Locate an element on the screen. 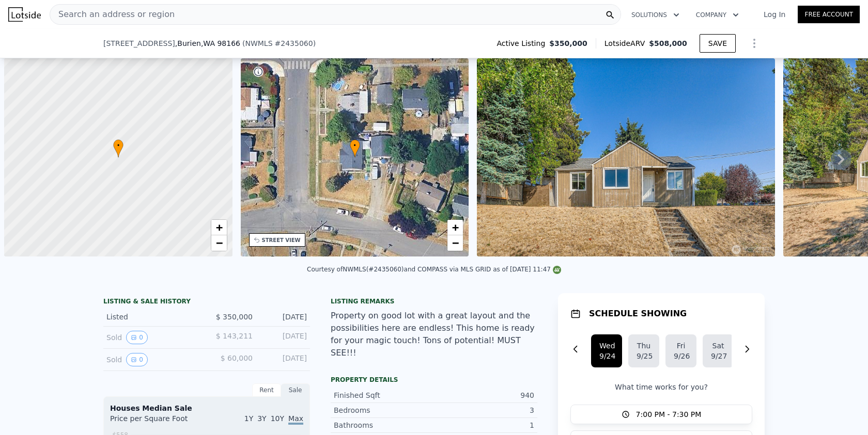 The image size is (868, 435). div: Price per Square Foot is located at coordinates (158, 422).